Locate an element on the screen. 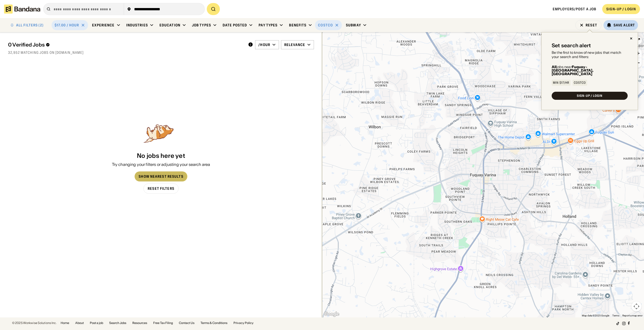 The width and height of the screenshot is (644, 330). div: Subway is located at coordinates (353, 25).